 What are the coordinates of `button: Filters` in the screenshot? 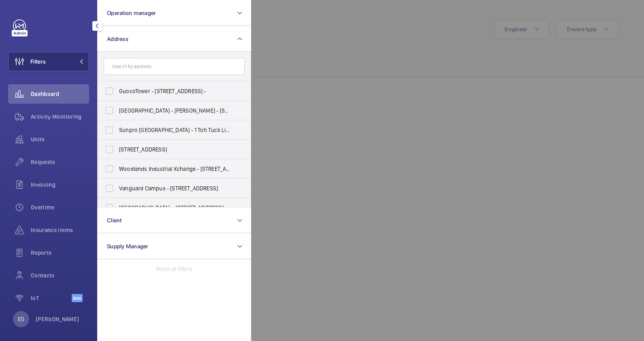 It's located at (49, 62).